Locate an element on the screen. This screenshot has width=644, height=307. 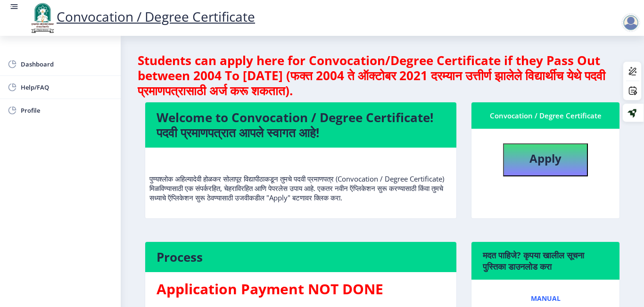
h4: Students can apply here for Convocation/Degree Certificate if they Pass Out between 2004 To [DATE... is located at coordinates (382, 75).